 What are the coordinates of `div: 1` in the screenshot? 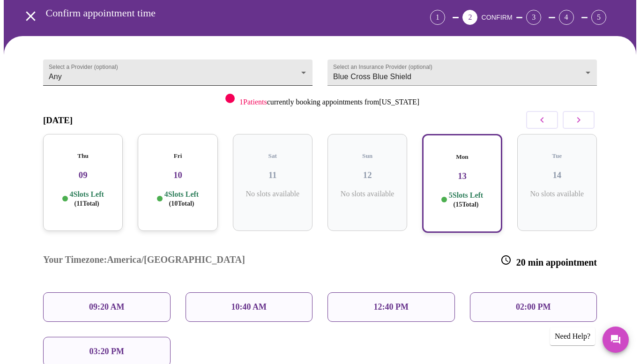 It's located at (438, 17).